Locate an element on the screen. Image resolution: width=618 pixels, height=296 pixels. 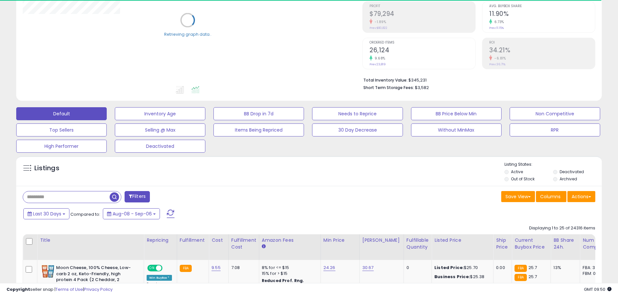
span: Profit is located at coordinates (422, 6).